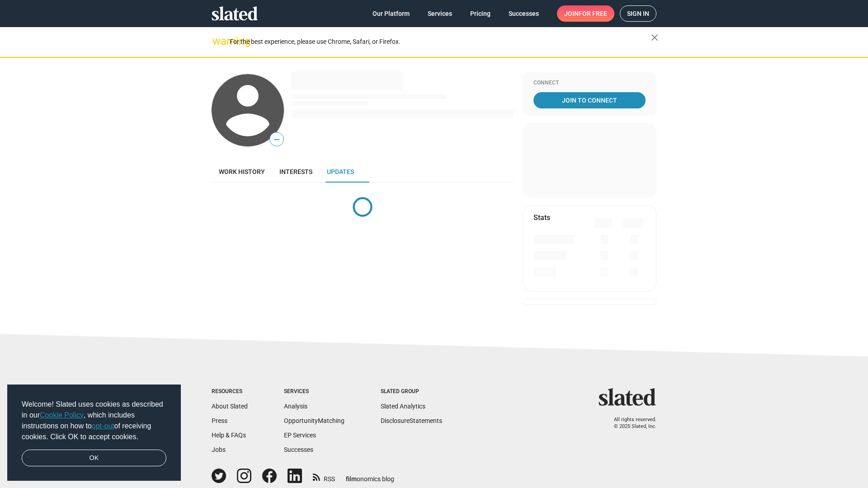 This screenshot has height=488, width=868. What do you see at coordinates (403, 406) in the screenshot?
I see `a: Slated Analytics` at bounding box center [403, 406].